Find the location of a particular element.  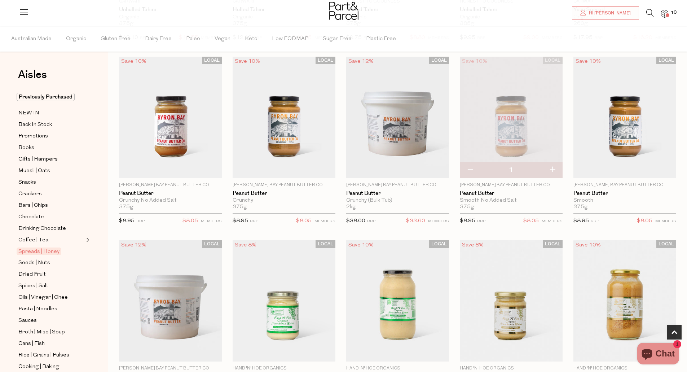

div: Crunchy is located at coordinates (284, 200).